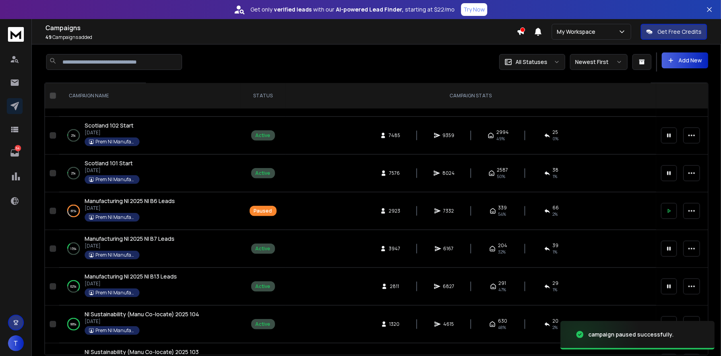 This screenshot has width=721, height=356. Describe the element at coordinates (353, 10) in the screenshot. I see `p: Get only with our starting at $22/mo` at that location.